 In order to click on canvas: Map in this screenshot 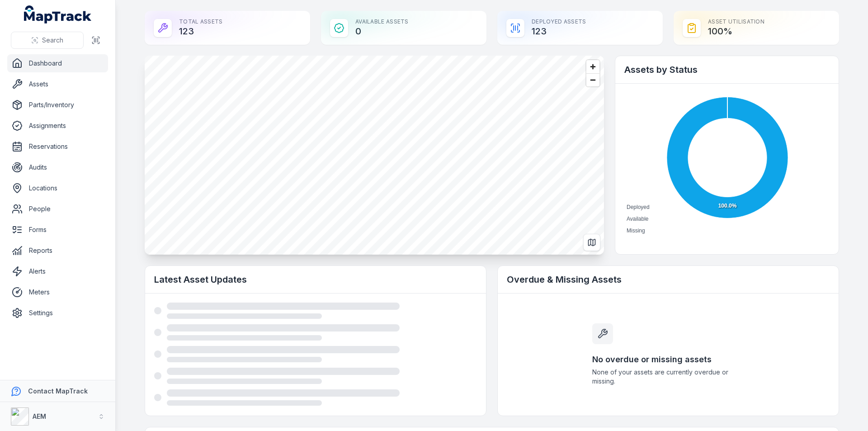, I will do `click(375, 155)`.